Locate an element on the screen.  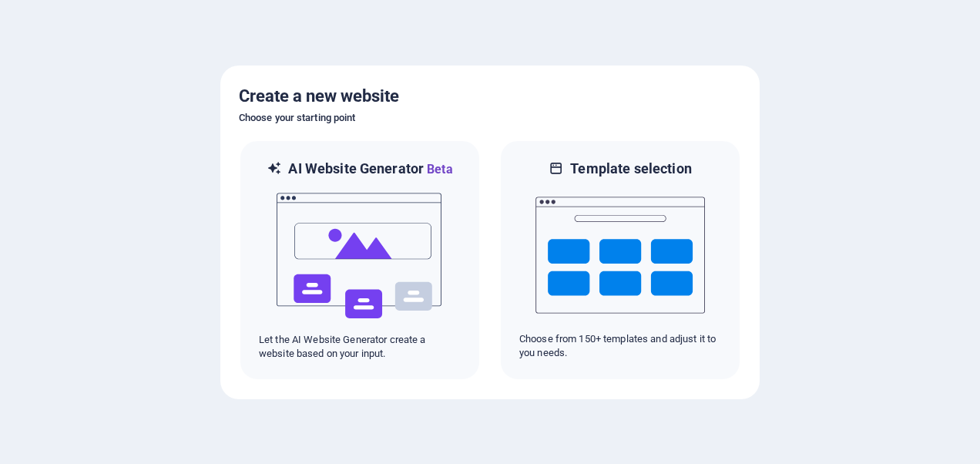
img: ai is located at coordinates (360, 256).